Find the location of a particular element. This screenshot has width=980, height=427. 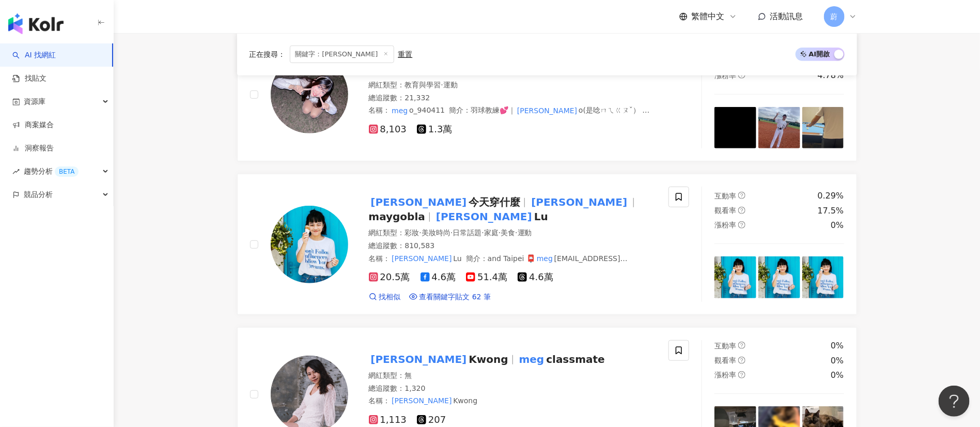

span: 找相似 is located at coordinates (390, 297).